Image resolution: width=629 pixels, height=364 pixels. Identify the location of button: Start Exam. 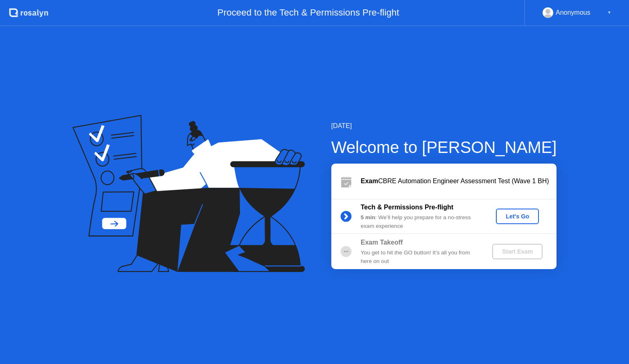
(517, 252).